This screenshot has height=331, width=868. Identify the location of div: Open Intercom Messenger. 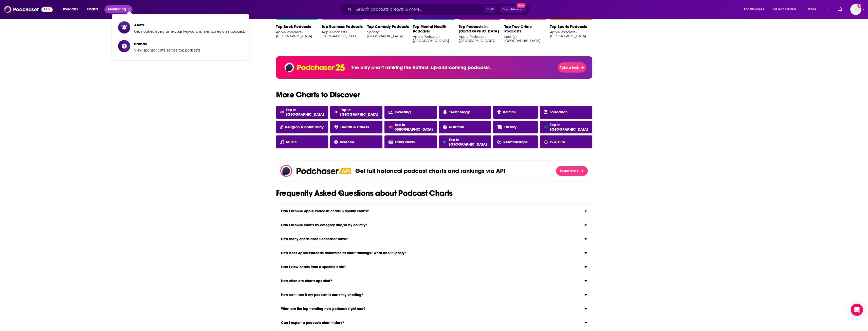
(857, 310).